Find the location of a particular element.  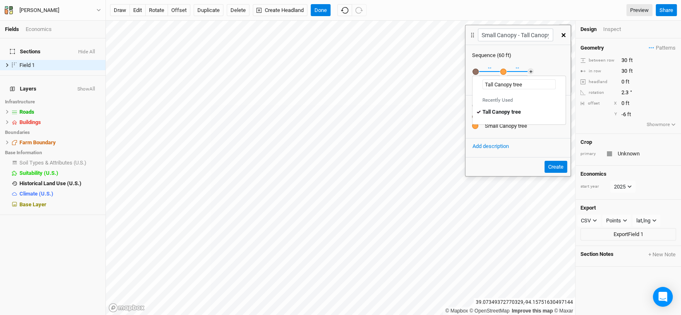

div: Design is located at coordinates (589, 29).